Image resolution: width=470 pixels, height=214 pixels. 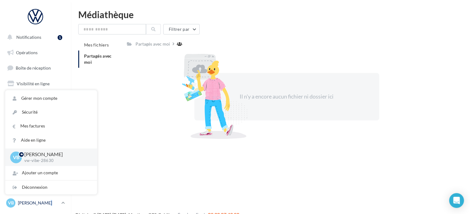 What do you see at coordinates (51, 126) in the screenshot?
I see `a: Mes factures` at bounding box center [51, 126].